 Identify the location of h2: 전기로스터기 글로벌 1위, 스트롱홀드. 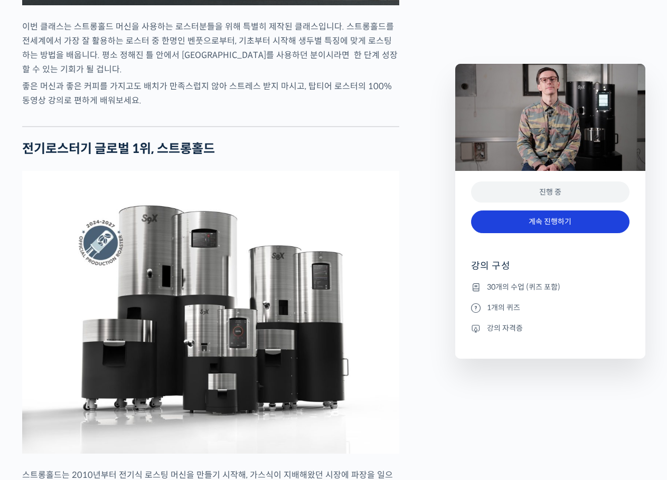
(211, 149).